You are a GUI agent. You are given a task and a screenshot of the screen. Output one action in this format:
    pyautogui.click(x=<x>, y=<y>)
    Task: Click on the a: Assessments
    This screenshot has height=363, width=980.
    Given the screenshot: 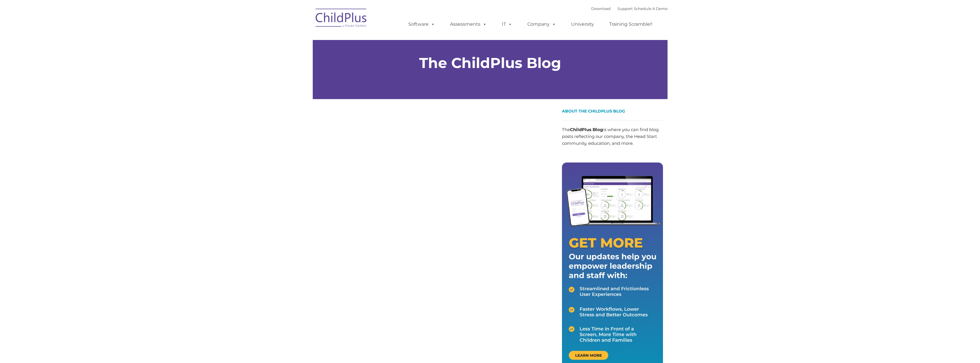 What is the action you would take?
    pyautogui.click(x=468, y=24)
    